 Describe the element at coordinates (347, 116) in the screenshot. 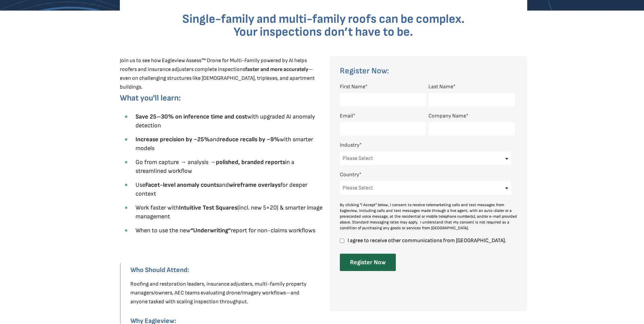

I see `span: Email` at that location.